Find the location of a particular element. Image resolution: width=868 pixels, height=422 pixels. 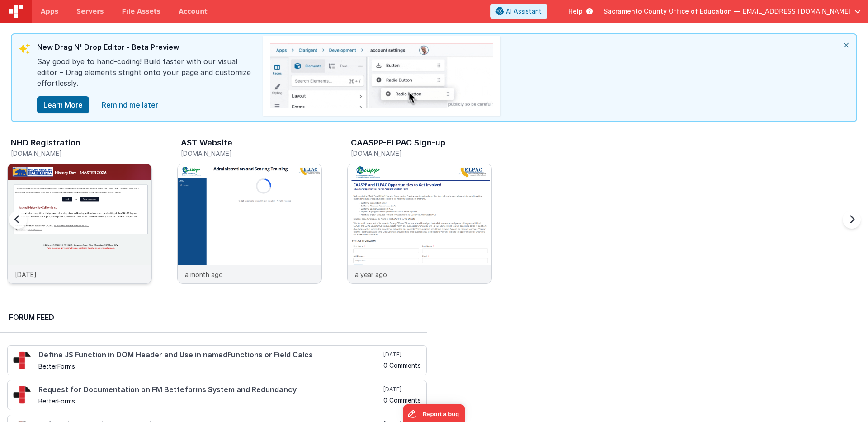

h2: Forum Feed is located at coordinates (213, 317).